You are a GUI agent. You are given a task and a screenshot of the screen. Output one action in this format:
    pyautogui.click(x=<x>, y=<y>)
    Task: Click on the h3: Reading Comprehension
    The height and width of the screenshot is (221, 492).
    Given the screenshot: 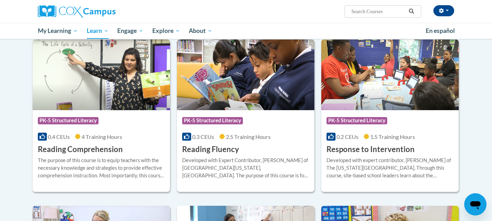 What is the action you would take?
    pyautogui.click(x=80, y=149)
    